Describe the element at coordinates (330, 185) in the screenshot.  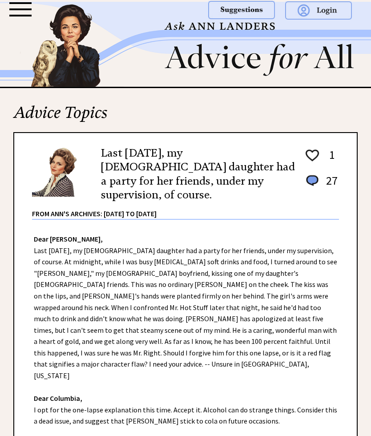
I see `td: 27` at that location.